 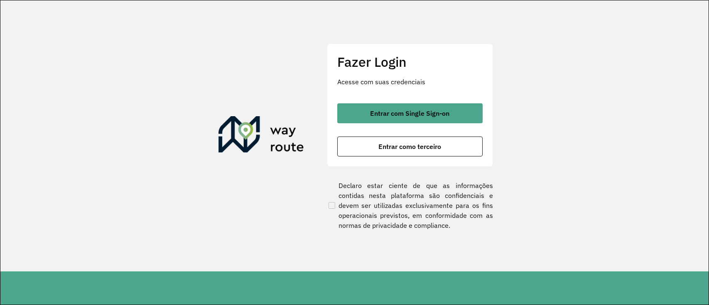 I want to click on span: Entrar com Single Sign-on, so click(x=409, y=113).